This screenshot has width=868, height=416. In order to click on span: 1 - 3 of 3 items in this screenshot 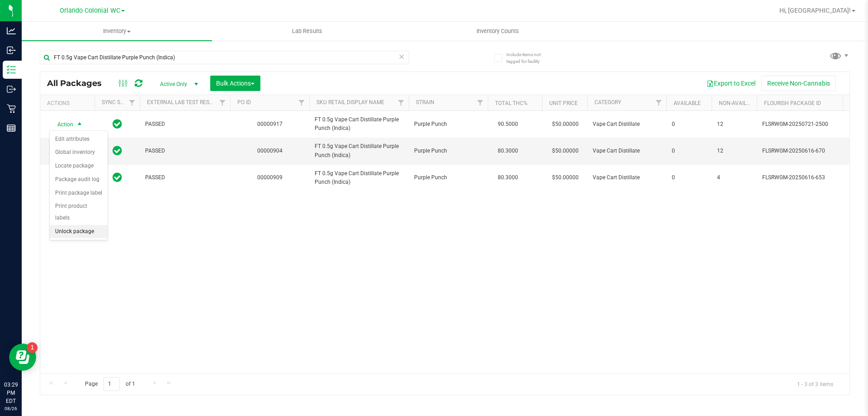, I will do `click(816, 384)`.